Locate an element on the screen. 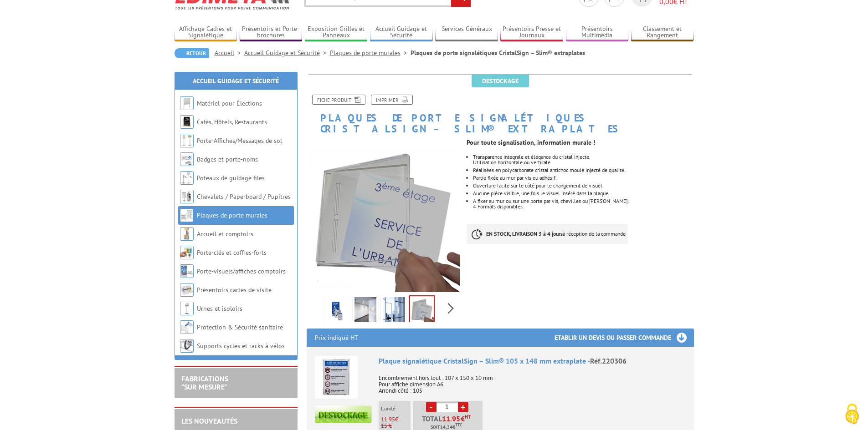 The height and width of the screenshot is (430, 868). img: Accueil et comptoirs is located at coordinates (187, 234).